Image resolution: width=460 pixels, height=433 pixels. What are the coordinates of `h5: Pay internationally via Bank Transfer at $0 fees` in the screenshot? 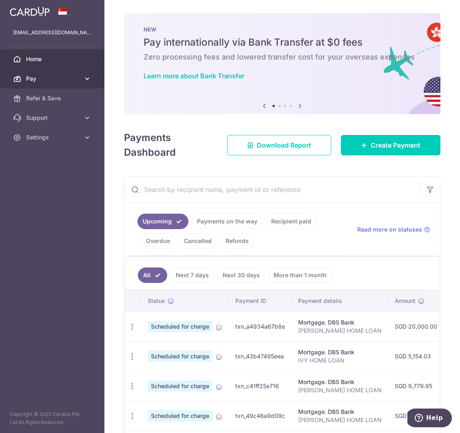 It's located at (282, 42).